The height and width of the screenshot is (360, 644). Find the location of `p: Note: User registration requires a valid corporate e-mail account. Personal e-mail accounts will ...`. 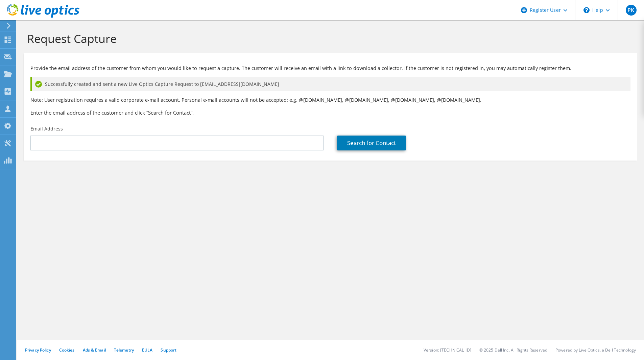

p: Note: User registration requires a valid corporate e-mail account. Personal e-mail accounts will ... is located at coordinates (330, 100).